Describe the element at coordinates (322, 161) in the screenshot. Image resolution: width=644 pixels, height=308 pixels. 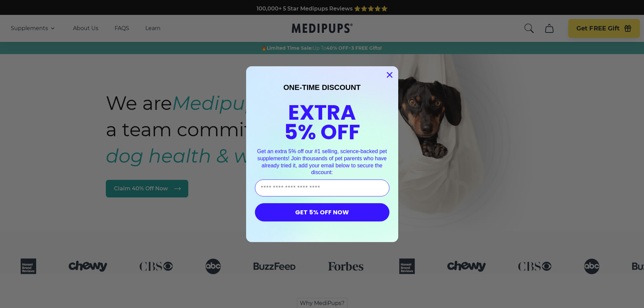
I see `span: Get an extra 5% off our #1 selling, science-backed pet supplements! Join thousands of pet parents...` at that location.